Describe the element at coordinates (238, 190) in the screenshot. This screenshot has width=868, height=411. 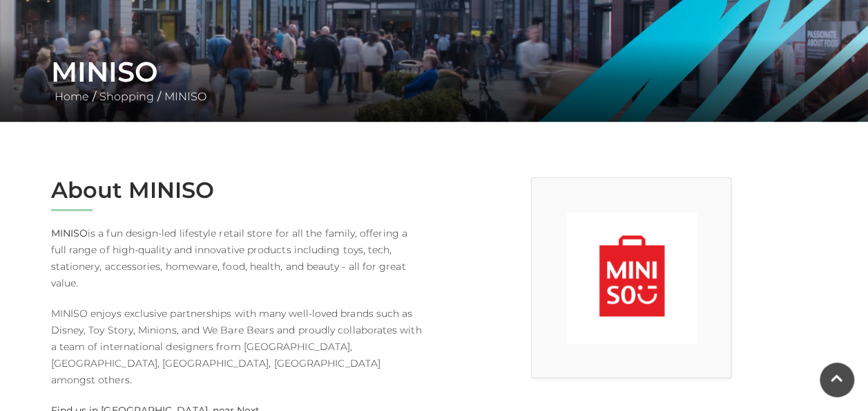
I see `h2: About MINISO` at that location.